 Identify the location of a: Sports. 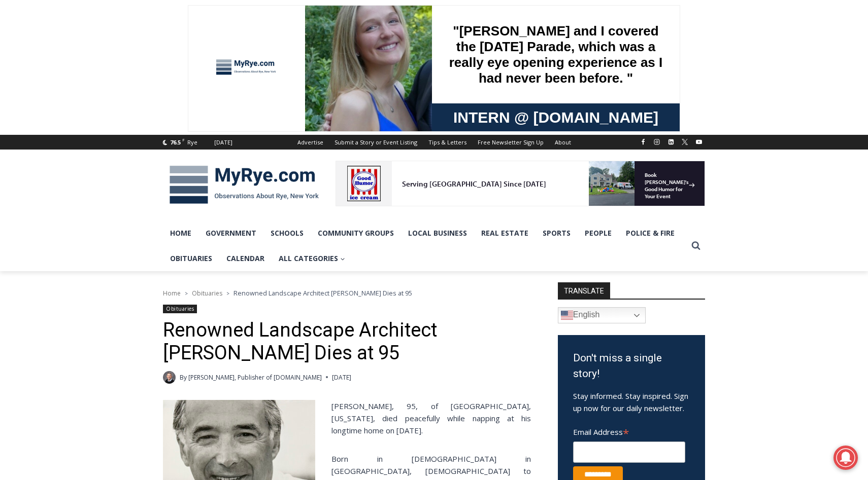
(556, 233).